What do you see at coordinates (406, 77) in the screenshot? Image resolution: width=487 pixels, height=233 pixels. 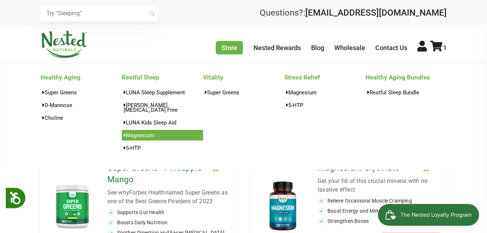 I see `a: Healthy Aging Bundles` at bounding box center [406, 77].